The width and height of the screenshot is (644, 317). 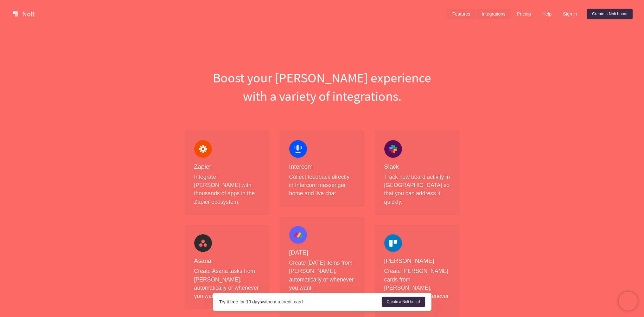 I want to click on h4: Slack, so click(x=417, y=167).